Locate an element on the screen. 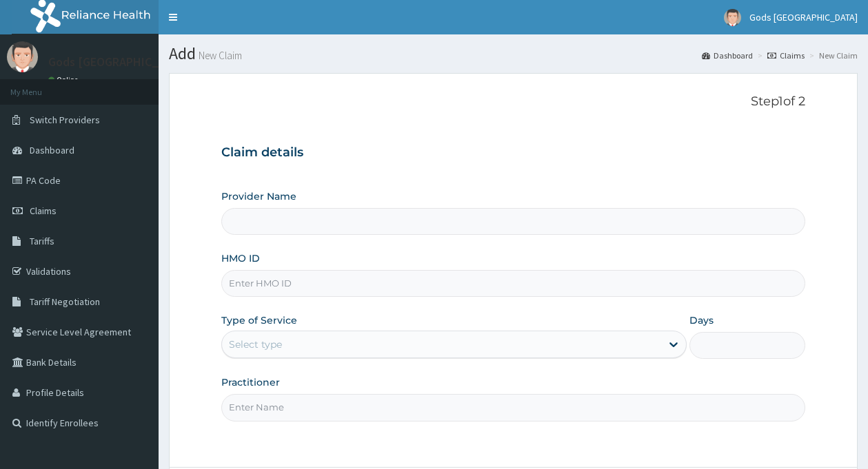  span: Tariff Negotiation is located at coordinates (65, 302).